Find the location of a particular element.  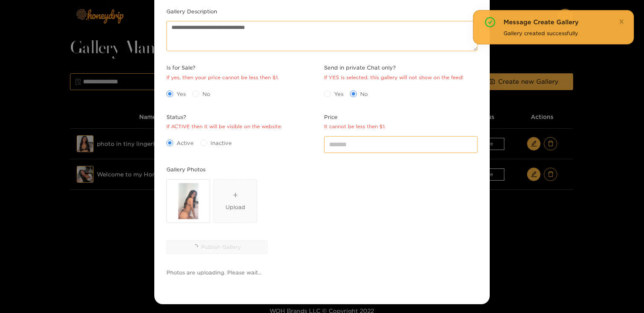

span: Price is located at coordinates (355, 117).